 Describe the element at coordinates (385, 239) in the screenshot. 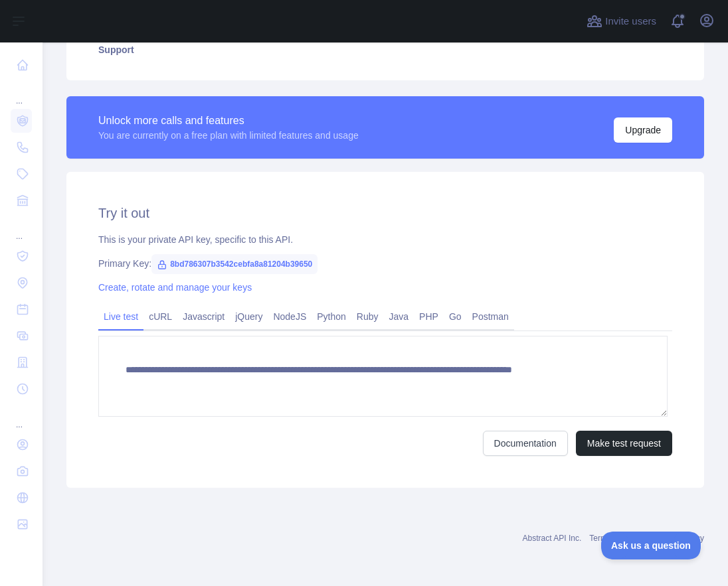

I see `div: This is your private API key, specific to this API.` at that location.